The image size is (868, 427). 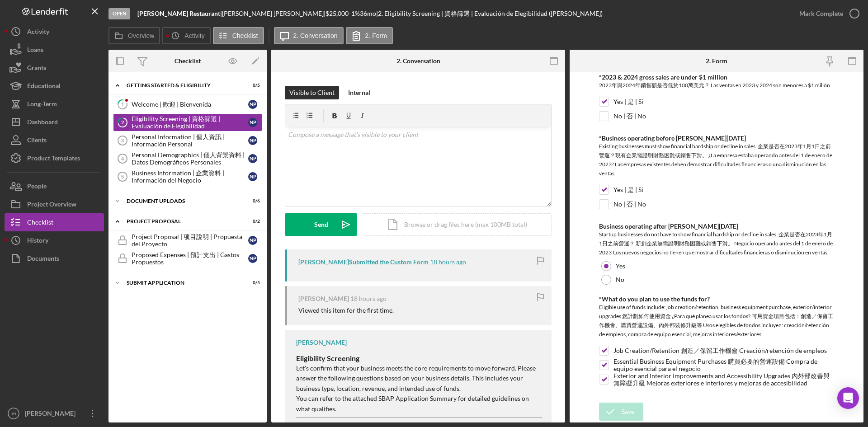 What do you see at coordinates (368, 13) in the screenshot?
I see `div: 36 mo` at bounding box center [368, 13].